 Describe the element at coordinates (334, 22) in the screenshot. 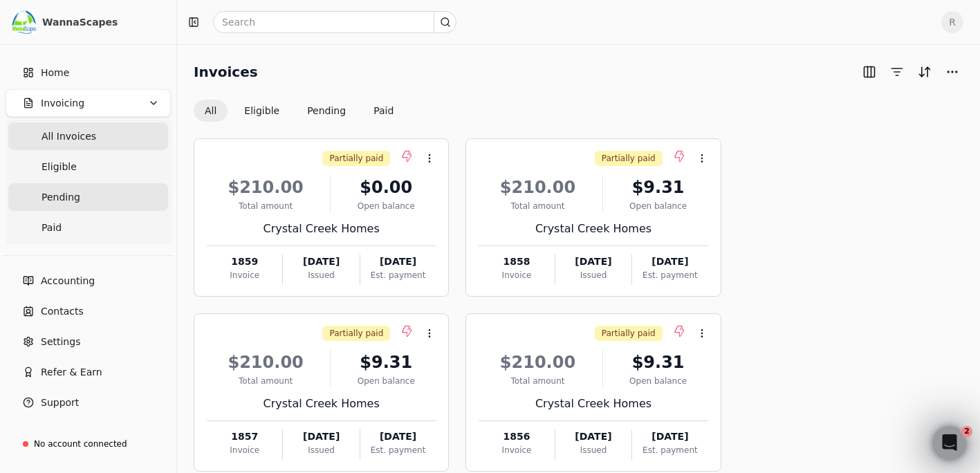

I see `input: Search` at that location.